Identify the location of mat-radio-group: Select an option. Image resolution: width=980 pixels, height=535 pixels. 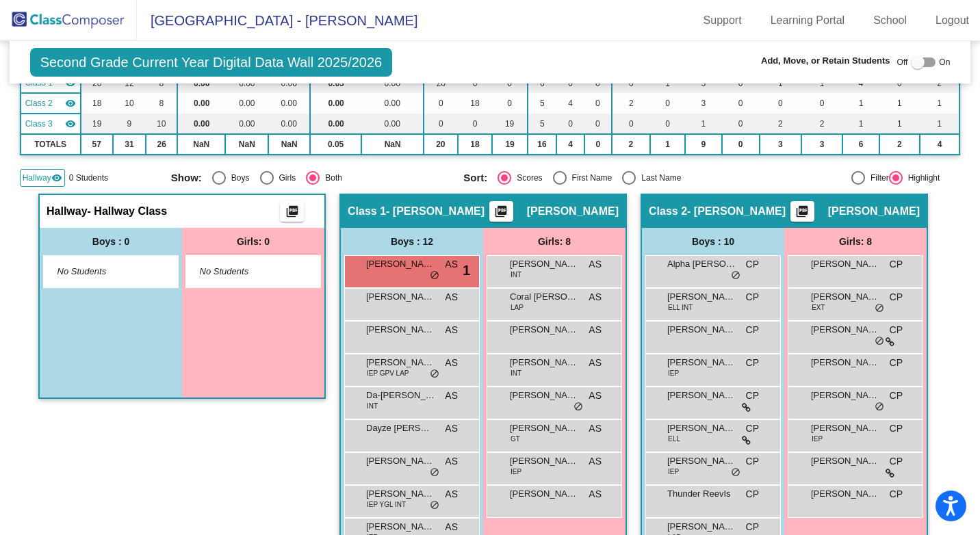
(604, 178).